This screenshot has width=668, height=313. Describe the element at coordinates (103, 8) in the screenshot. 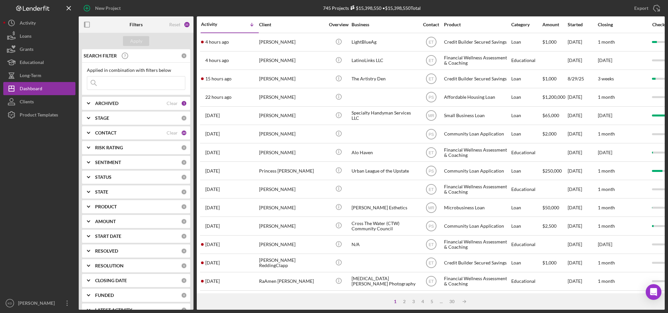

I see `button: New Project` at that location.